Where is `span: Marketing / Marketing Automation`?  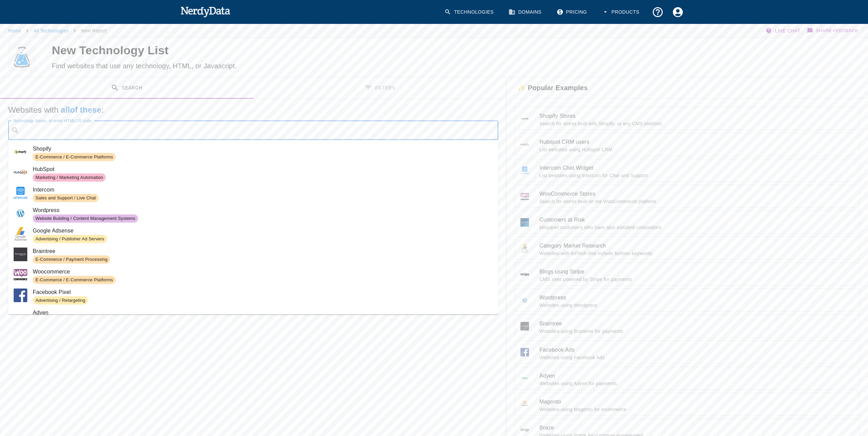 span: Marketing / Marketing Automation is located at coordinates (69, 177).